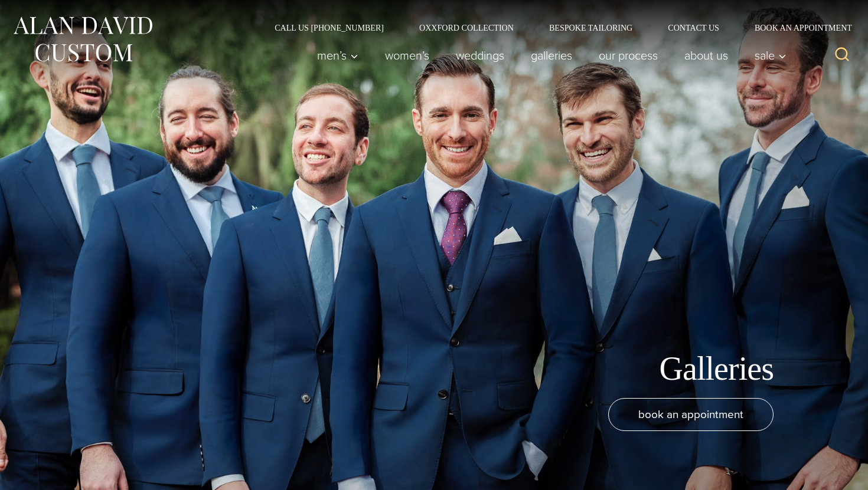 The width and height of the screenshot is (868, 490). What do you see at coordinates (407, 56) in the screenshot?
I see `a: Women’s` at bounding box center [407, 56].